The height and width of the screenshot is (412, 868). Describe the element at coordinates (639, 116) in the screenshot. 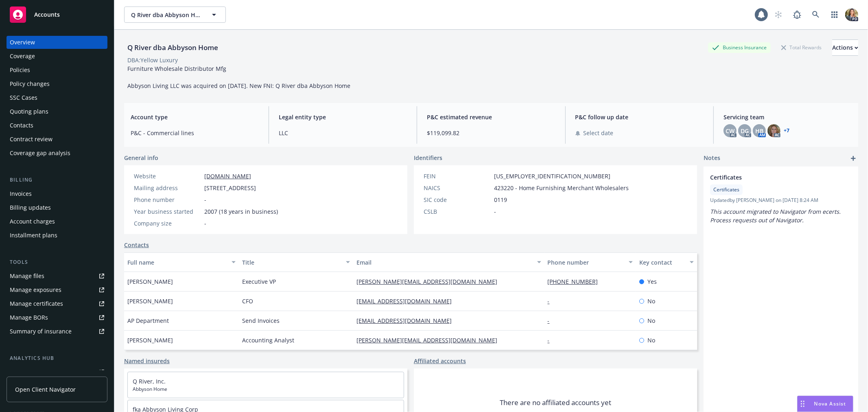

I see `span: P&C follow up date` at that location.